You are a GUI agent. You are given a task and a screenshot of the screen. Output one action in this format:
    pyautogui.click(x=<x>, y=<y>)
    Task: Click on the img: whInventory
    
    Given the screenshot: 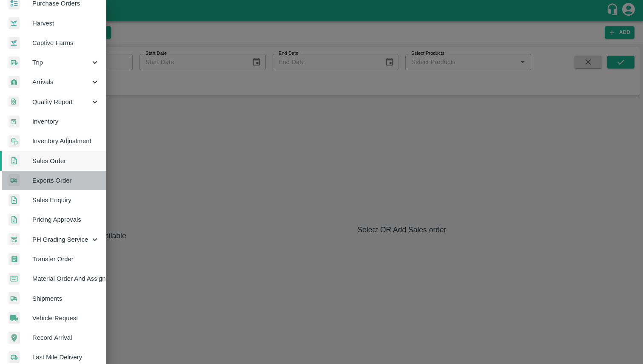 What is the action you would take?
    pyautogui.click(x=14, y=121)
    